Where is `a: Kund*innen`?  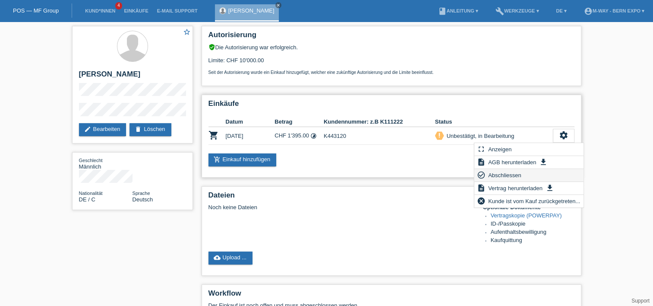
a: Kund*innen is located at coordinates (100, 11).